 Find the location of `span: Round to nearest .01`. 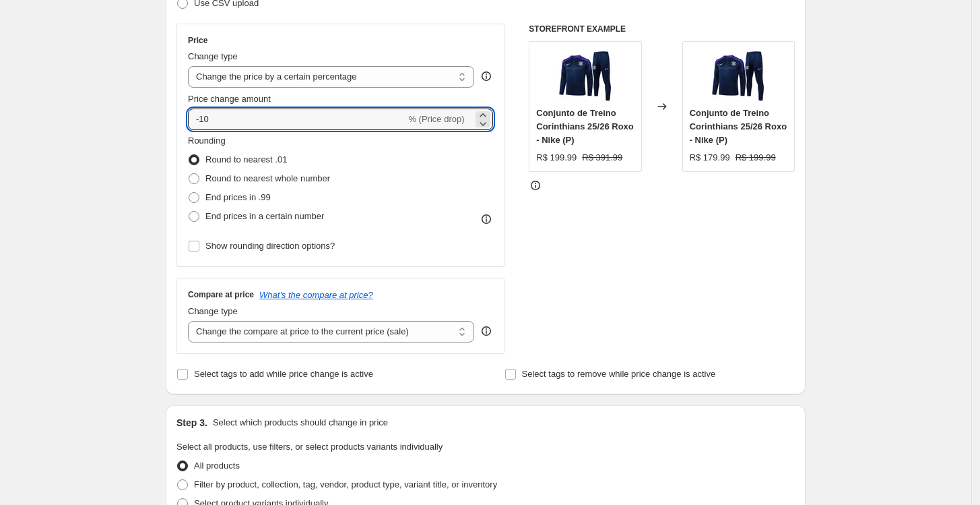

span: Round to nearest .01 is located at coordinates (246, 159).